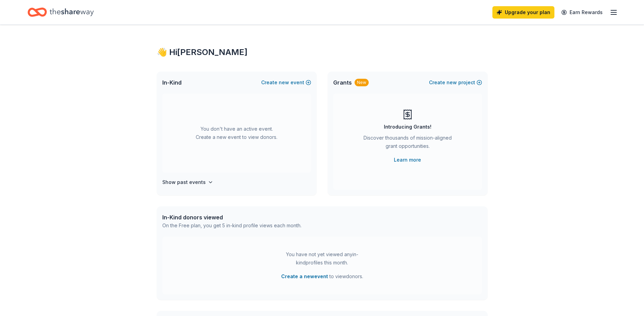 The image size is (644, 316). Describe the element at coordinates (322, 259) in the screenshot. I see `div: You have not yet viewed any in-kind profiles this month.` at that location.